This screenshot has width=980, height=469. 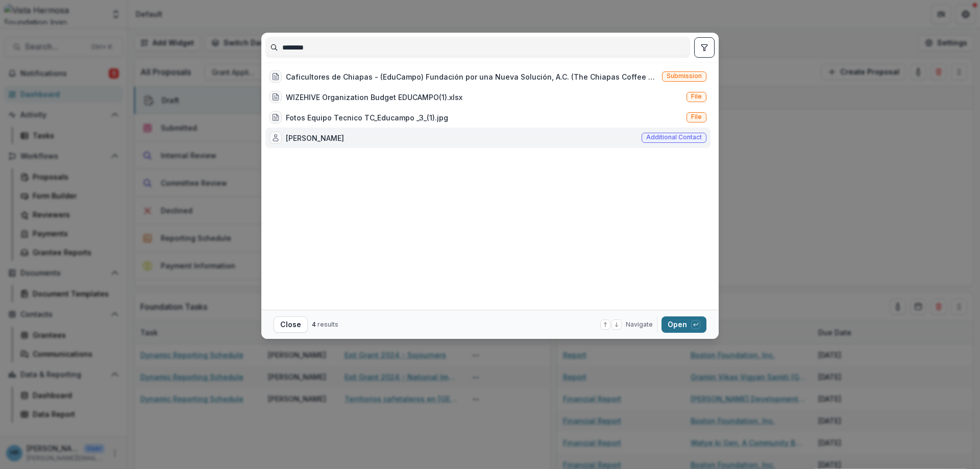 I want to click on button: Close, so click(x=291, y=325).